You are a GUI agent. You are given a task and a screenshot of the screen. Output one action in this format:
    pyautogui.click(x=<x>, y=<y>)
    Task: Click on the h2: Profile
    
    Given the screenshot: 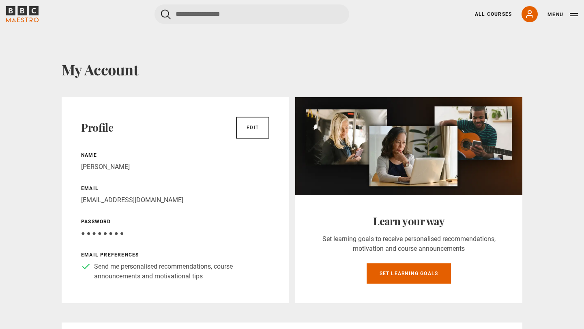 What is the action you would take?
    pyautogui.click(x=97, y=128)
    